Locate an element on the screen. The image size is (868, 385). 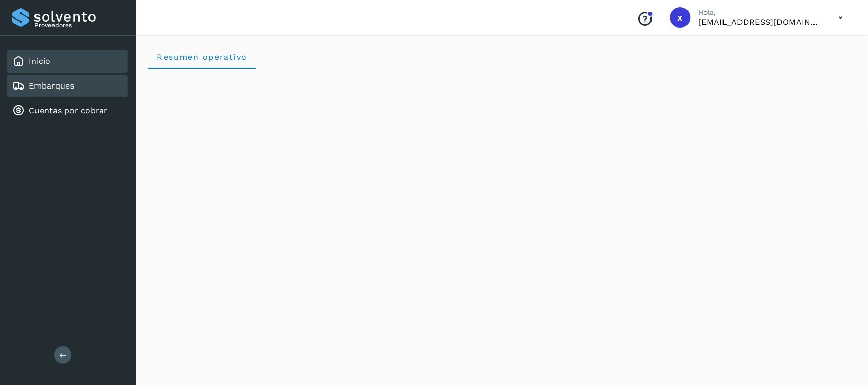
div: Cuentas por cobrar is located at coordinates (68, 111).